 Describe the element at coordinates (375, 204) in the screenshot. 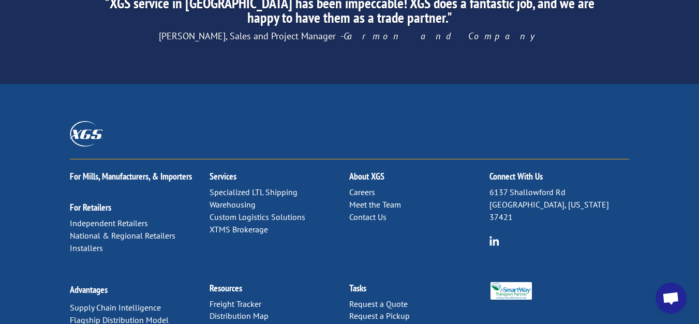

I see `a: Meet the Team` at that location.